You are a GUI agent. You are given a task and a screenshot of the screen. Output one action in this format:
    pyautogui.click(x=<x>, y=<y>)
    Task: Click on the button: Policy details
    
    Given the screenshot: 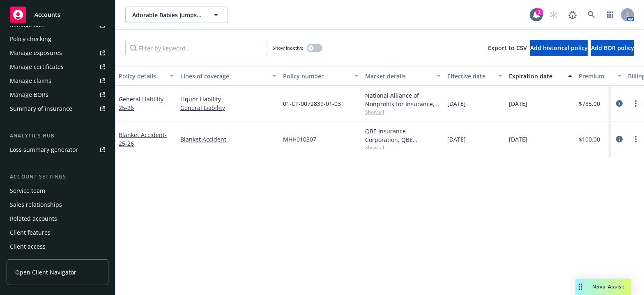 What is the action you would take?
    pyautogui.click(x=146, y=76)
    